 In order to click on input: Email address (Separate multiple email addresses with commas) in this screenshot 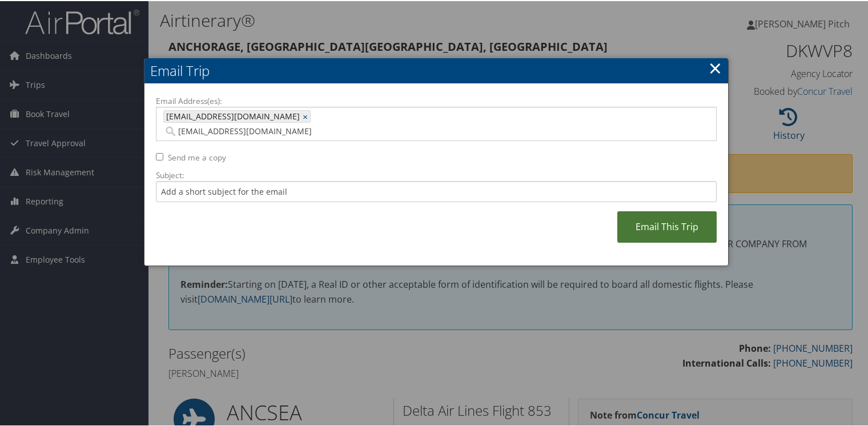, I will do `click(386, 130)`.